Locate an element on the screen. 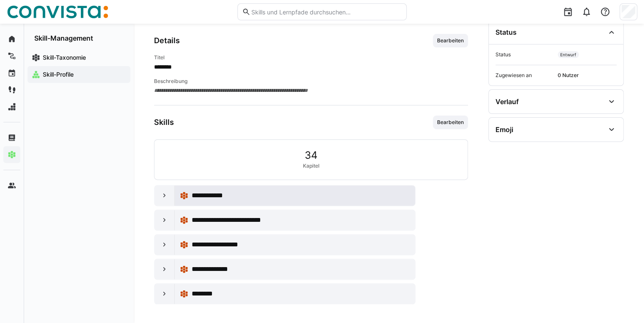 The image size is (644, 323). span: 0 Nutzer is located at coordinates (587, 75).